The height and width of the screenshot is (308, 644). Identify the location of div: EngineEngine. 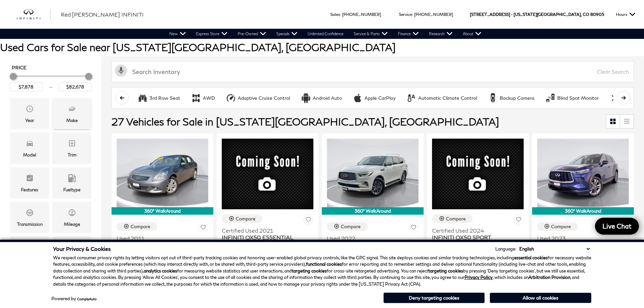
(30, 252).